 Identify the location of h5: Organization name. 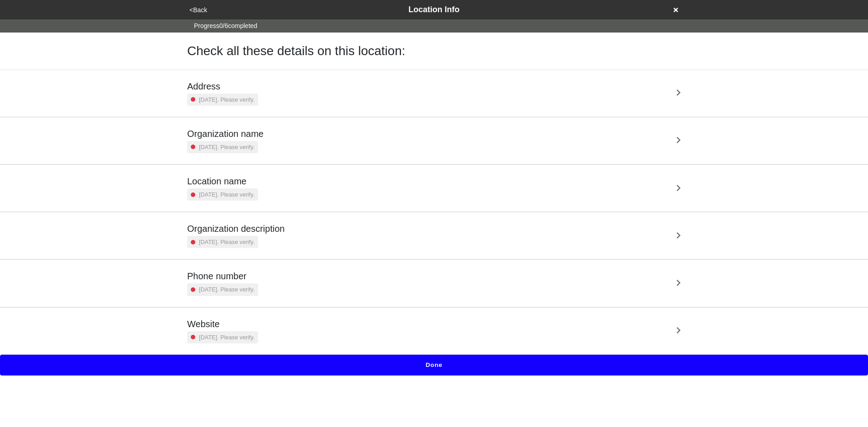
(225, 134).